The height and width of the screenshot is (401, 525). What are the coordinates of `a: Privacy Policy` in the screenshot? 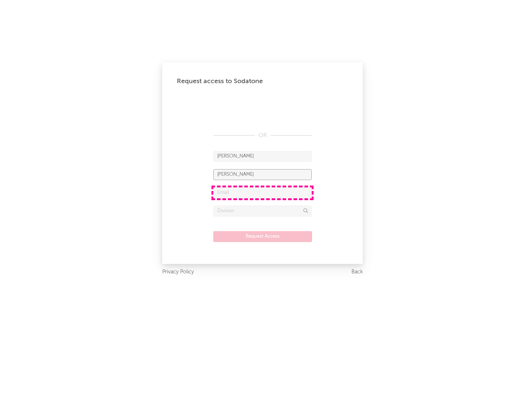 It's located at (178, 272).